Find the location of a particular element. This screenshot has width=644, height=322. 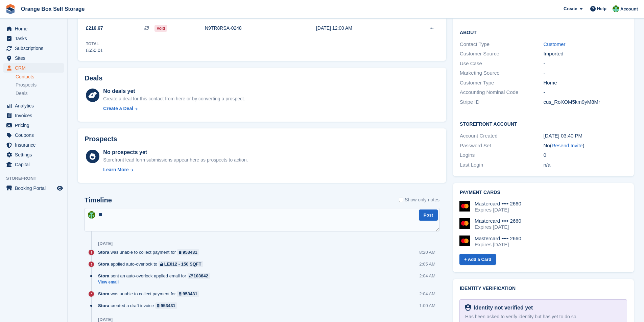

div: Learn More is located at coordinates (116, 170).